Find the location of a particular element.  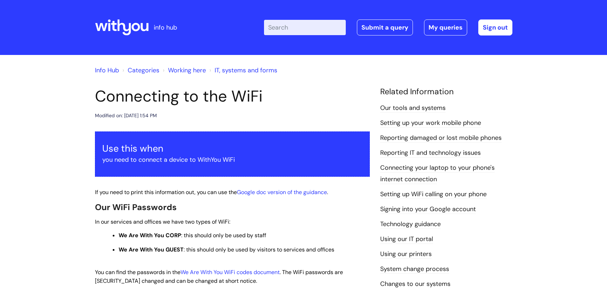

a: Submit a query is located at coordinates (384, 27).